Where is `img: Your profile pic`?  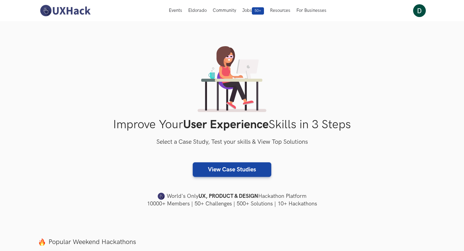 img: Your profile pic is located at coordinates (420, 11).